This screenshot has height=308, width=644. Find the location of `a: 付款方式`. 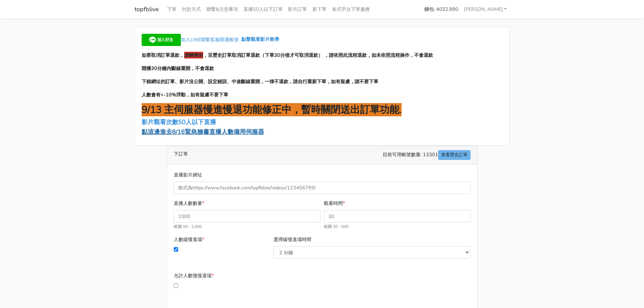

a: 付款方式 is located at coordinates (192, 9).